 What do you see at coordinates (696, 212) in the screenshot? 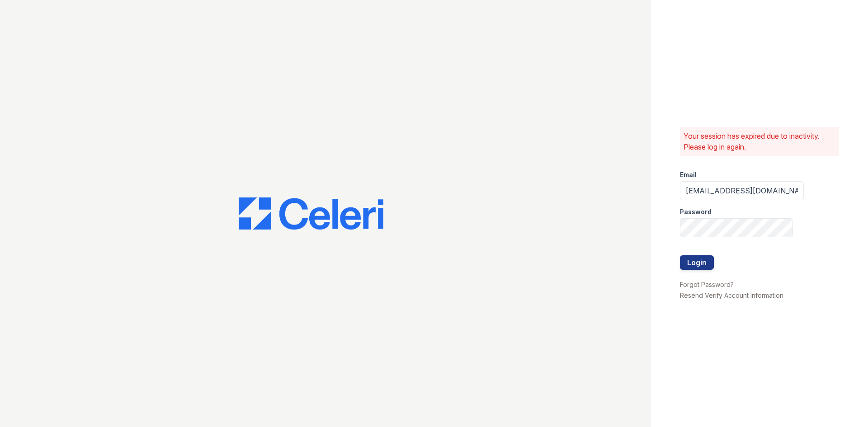
I see `label: Password` at bounding box center [696, 212].